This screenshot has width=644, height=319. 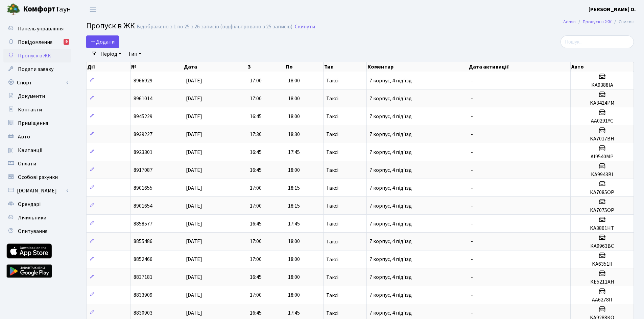 What do you see at coordinates (27, 164) in the screenshot?
I see `span: Оплати` at bounding box center [27, 164].